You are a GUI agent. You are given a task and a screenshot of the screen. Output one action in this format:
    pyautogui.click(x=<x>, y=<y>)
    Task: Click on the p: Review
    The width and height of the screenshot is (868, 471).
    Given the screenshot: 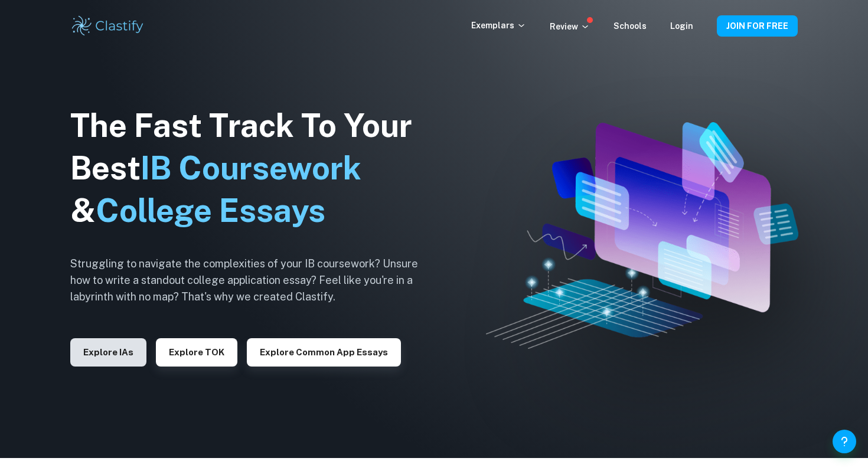 What is the action you would take?
    pyautogui.click(x=570, y=27)
    